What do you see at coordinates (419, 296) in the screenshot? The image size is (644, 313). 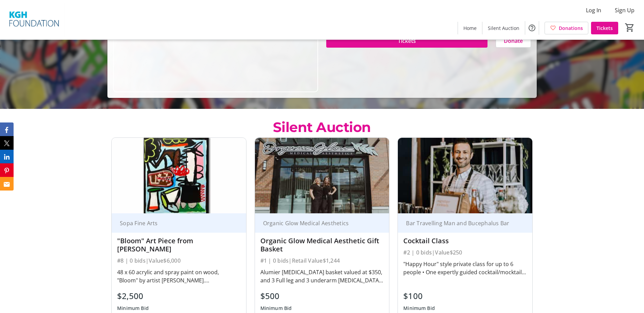 I see `div: $100` at bounding box center [419, 296].